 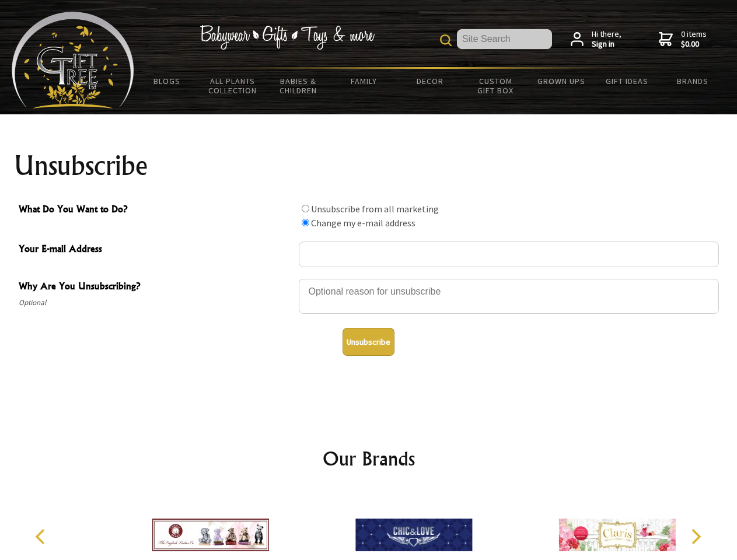 I want to click on a: 0 items$0.00, so click(x=683, y=39).